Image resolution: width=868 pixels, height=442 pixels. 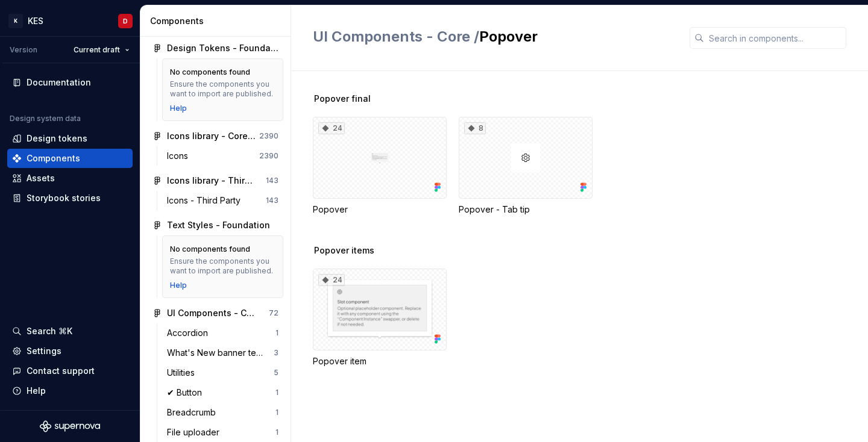 What do you see at coordinates (187, 393) in the screenshot?
I see `div: ✔ Button` at bounding box center [187, 393].